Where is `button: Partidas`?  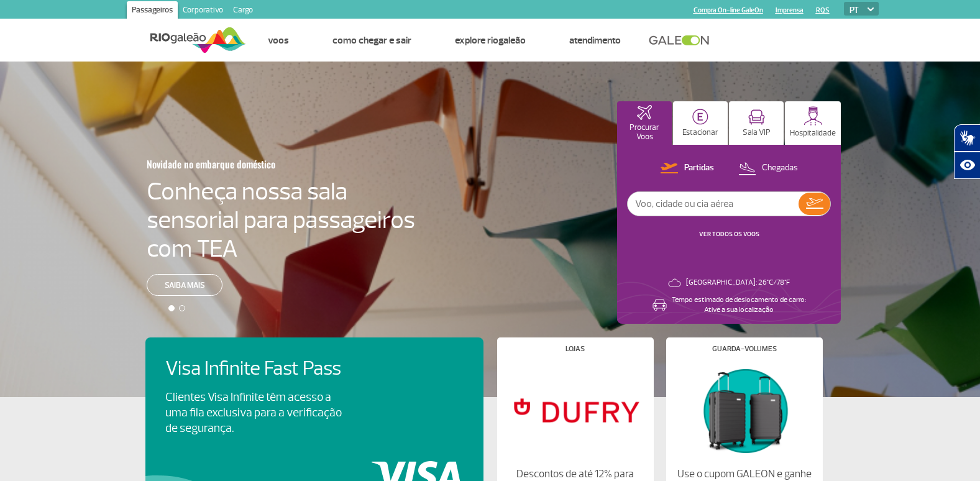
button: Partidas is located at coordinates (688, 168).